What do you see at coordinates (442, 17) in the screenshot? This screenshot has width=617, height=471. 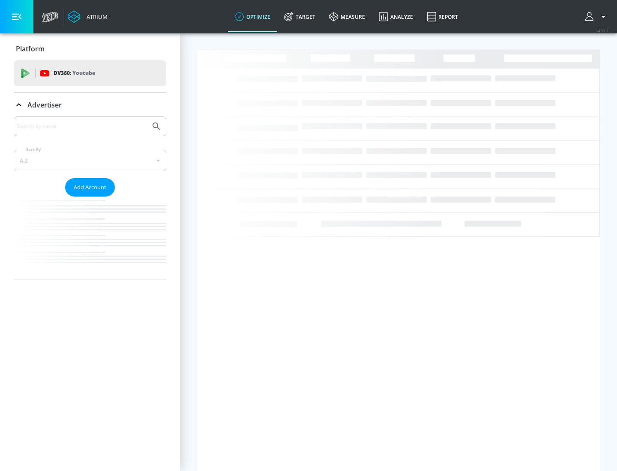 I see `a: Report` at bounding box center [442, 17].